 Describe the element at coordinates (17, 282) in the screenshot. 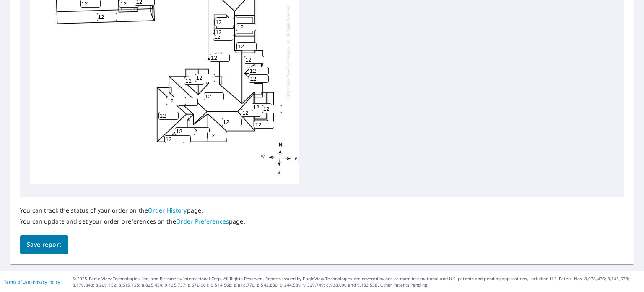

I see `a: Terms of Use` at that location.